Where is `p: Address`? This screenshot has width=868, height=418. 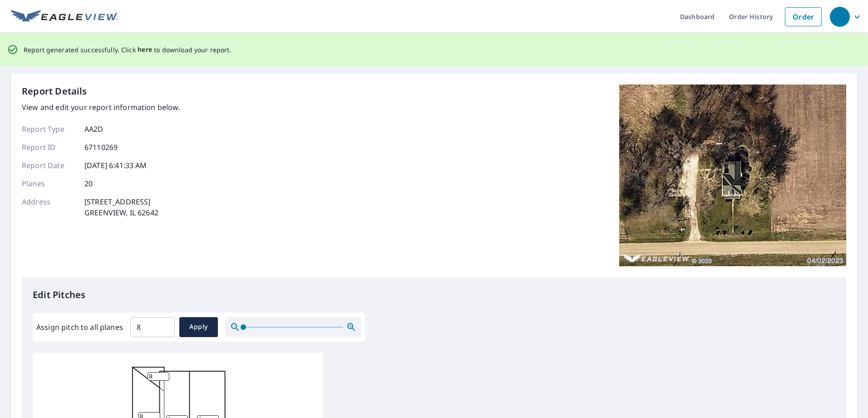
p: Address is located at coordinates (49, 207).